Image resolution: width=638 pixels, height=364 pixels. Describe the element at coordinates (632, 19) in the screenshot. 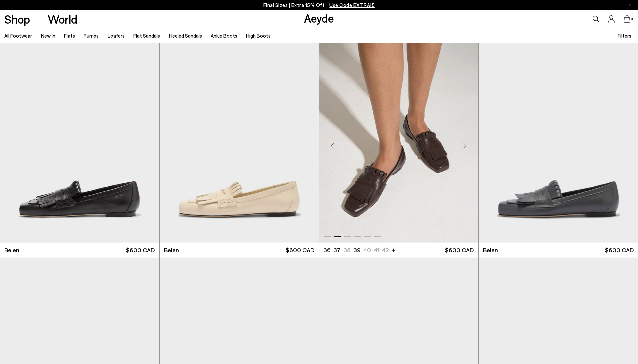

I see `span: 0` at that location.